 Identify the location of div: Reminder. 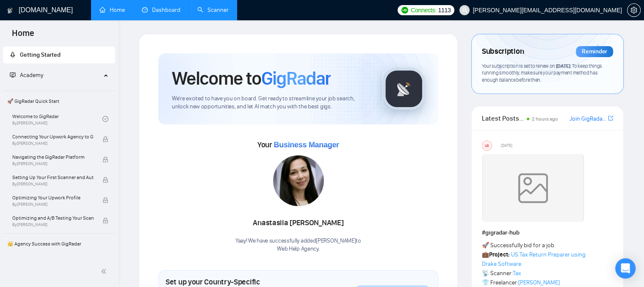
(594, 52).